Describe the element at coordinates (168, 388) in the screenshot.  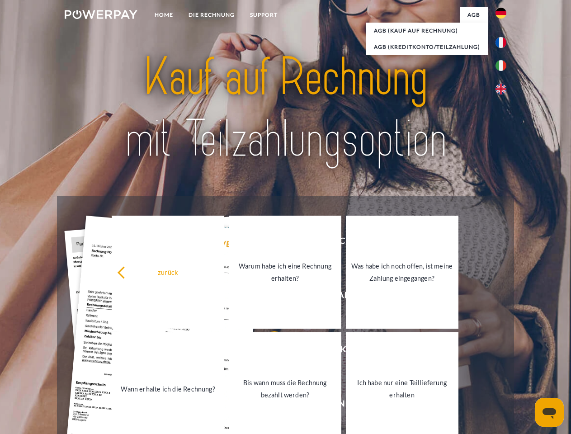
I see `div: Wann erhalte ich die Rechnung?` at that location.